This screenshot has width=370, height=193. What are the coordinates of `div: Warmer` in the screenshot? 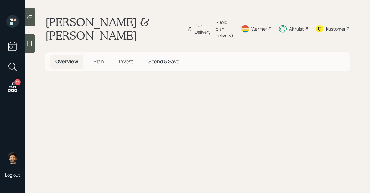 It's located at (259, 29).